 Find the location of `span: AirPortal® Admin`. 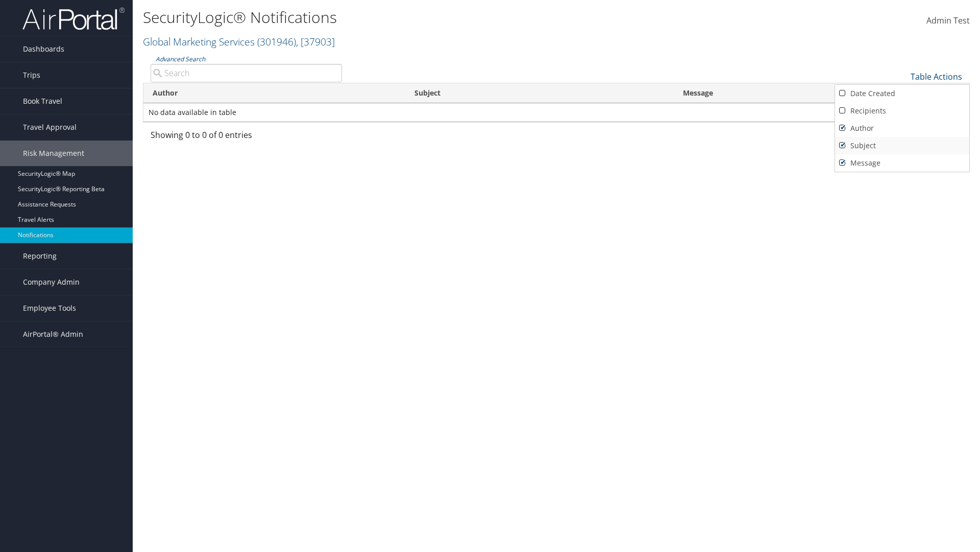

span: AirPortal® Admin is located at coordinates (53, 334).